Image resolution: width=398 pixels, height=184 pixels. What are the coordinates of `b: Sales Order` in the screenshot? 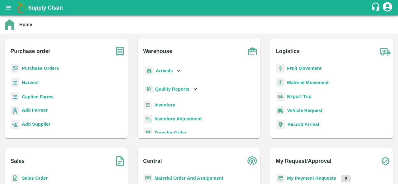 It's located at (34, 178).